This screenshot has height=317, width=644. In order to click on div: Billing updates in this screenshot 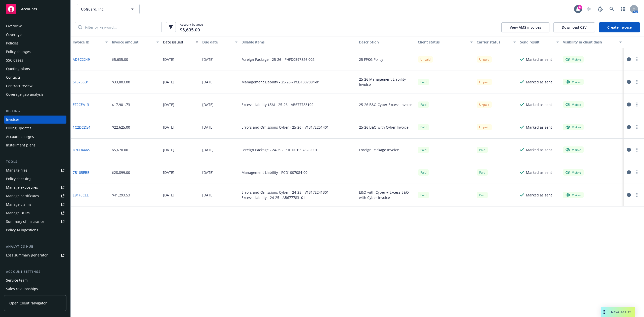, I will do `click(19, 128)`.